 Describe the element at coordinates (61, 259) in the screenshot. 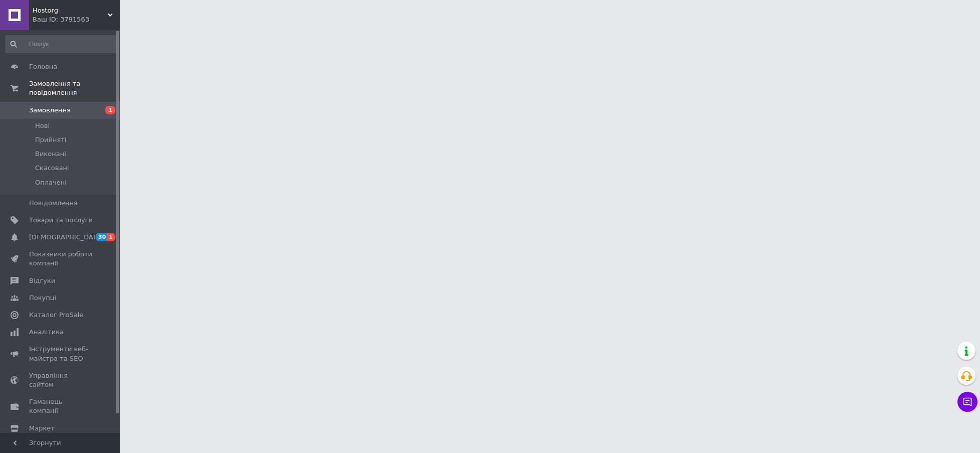

I see `span: Показники роботи компанії` at that location.